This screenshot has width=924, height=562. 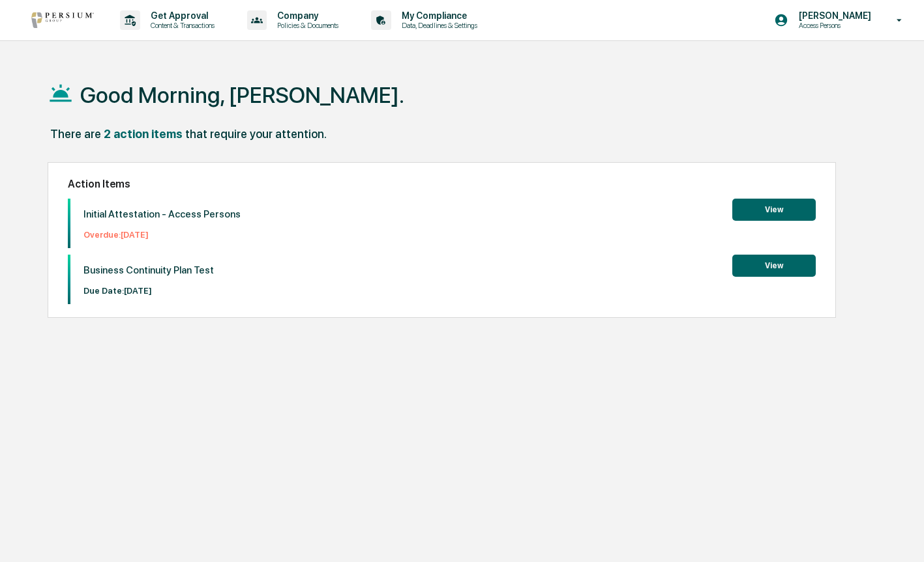 I want to click on p: Policies & Documents, so click(x=306, y=26).